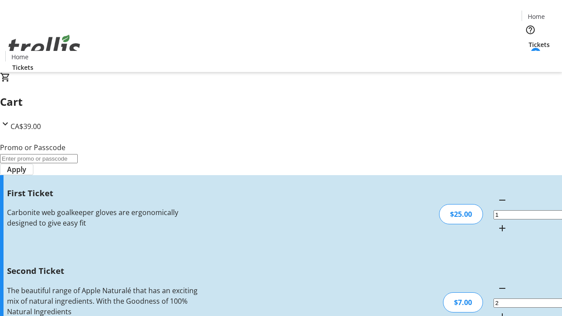  I want to click on button: Increment by one, so click(503, 228).